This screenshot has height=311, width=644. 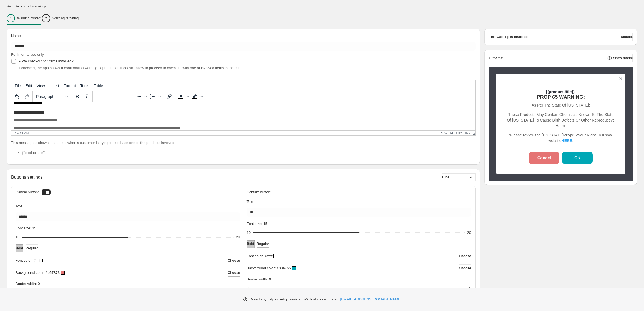 I want to click on button: Insert/edit link, so click(x=169, y=97).